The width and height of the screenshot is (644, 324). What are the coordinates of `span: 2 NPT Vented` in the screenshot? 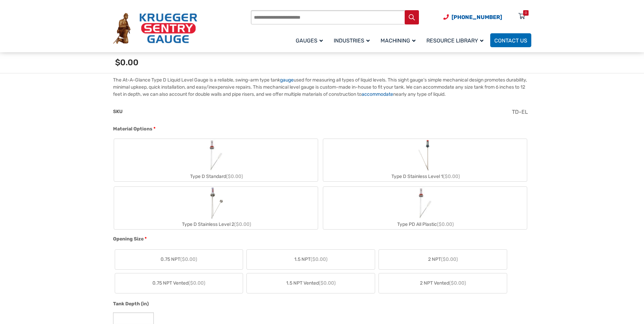 It's located at (443, 283).